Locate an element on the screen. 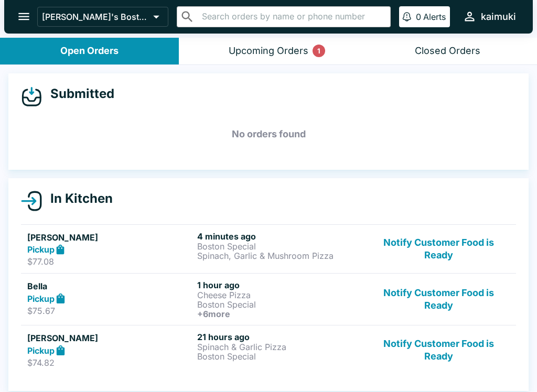 This screenshot has width=537, height=392. div: Upcoming Orders is located at coordinates (268, 51).